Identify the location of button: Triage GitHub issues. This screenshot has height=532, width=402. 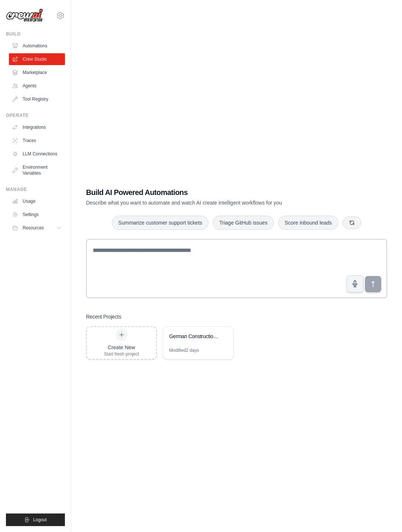
(243, 223).